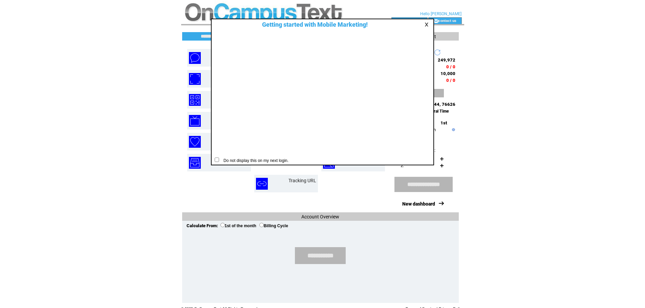 This screenshot has width=645, height=308. What do you see at coordinates (261, 225) in the screenshot?
I see `input: Billing Cycle` at bounding box center [261, 225].